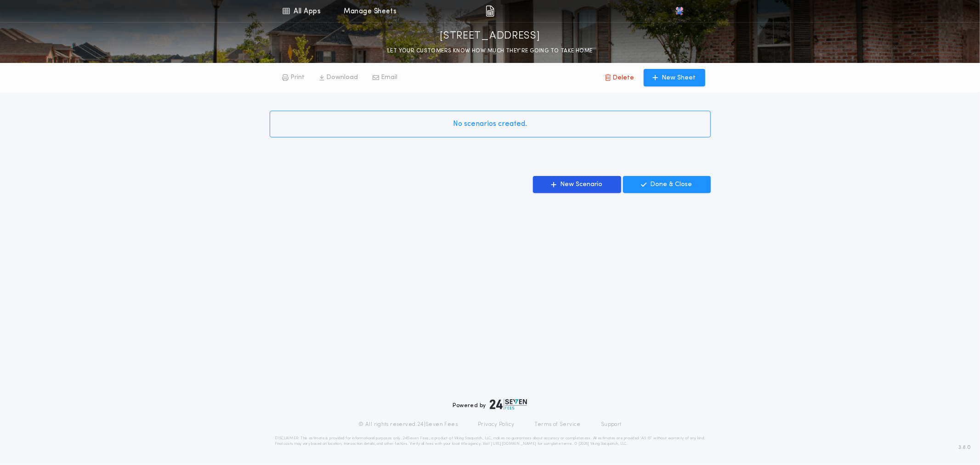 The image size is (980, 465). What do you see at coordinates (620, 78) in the screenshot?
I see `button: Delete` at bounding box center [620, 78].